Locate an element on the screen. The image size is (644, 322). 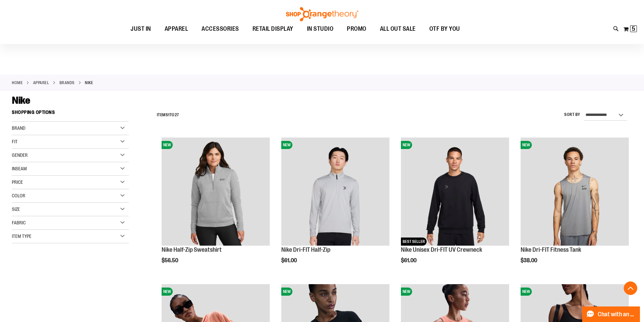
h2: Items to is located at coordinates (168, 115).